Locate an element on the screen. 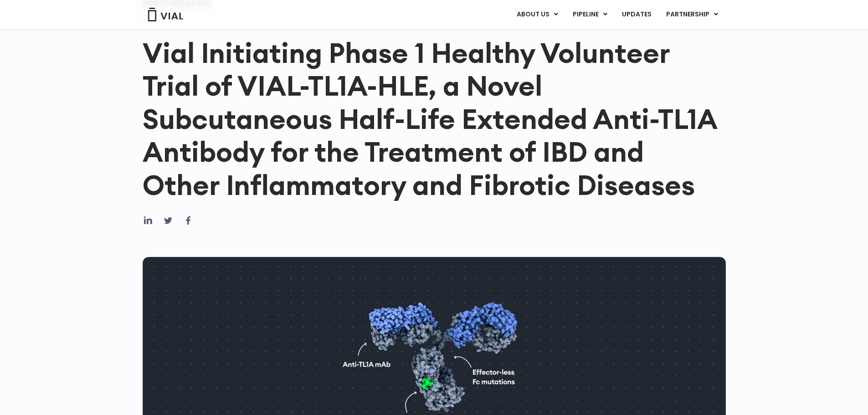 Image resolution: width=868 pixels, height=415 pixels. a: PIPELINEMenu Toggle is located at coordinates (589, 14).